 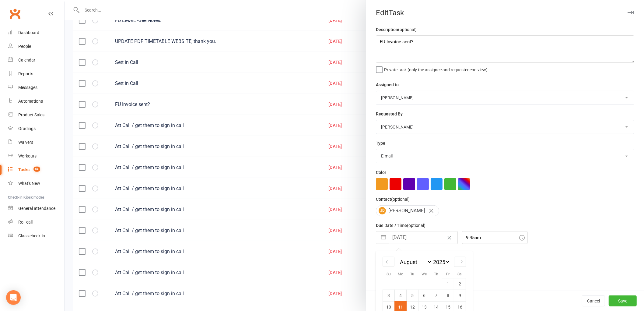 I want to click on label: Requested By, so click(x=389, y=114).